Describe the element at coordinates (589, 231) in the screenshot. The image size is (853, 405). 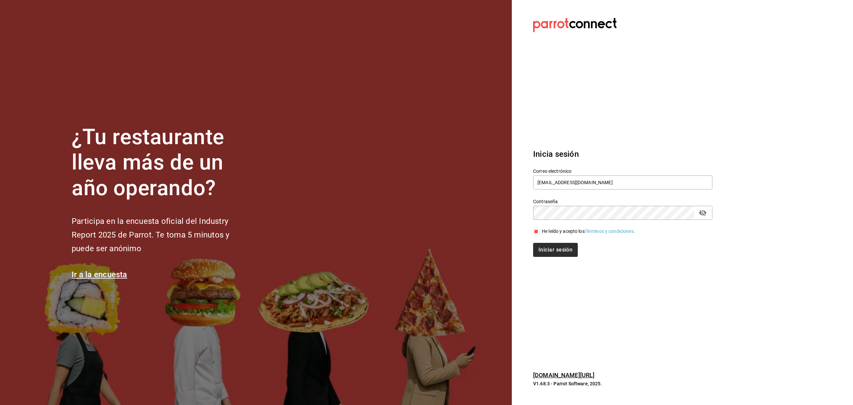
I see `div: He leído y acepto los` at that location.